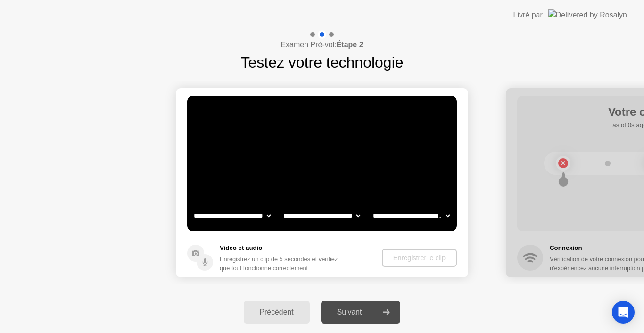  Describe the element at coordinates (322, 62) in the screenshot. I see `h1: Testez votre technologie` at that location.